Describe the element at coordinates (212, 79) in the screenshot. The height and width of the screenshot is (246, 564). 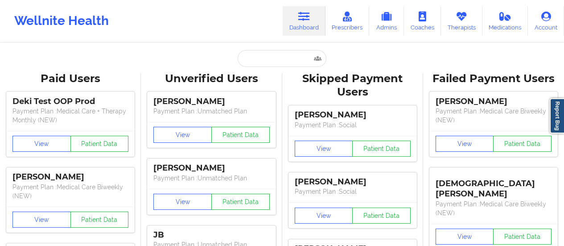
I see `div: Unverified Users` at that location.